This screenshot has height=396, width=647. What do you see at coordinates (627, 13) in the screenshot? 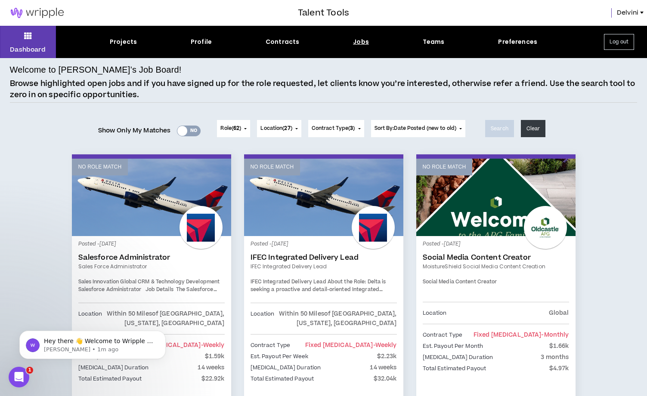
I see `span: Delvini` at bounding box center [627, 13].